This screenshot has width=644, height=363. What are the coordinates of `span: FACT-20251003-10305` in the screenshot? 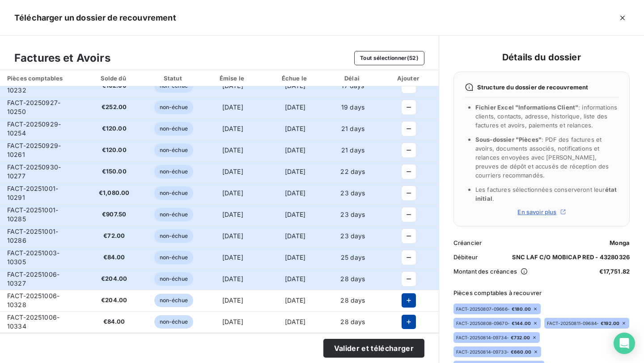 It's located at (33, 257).